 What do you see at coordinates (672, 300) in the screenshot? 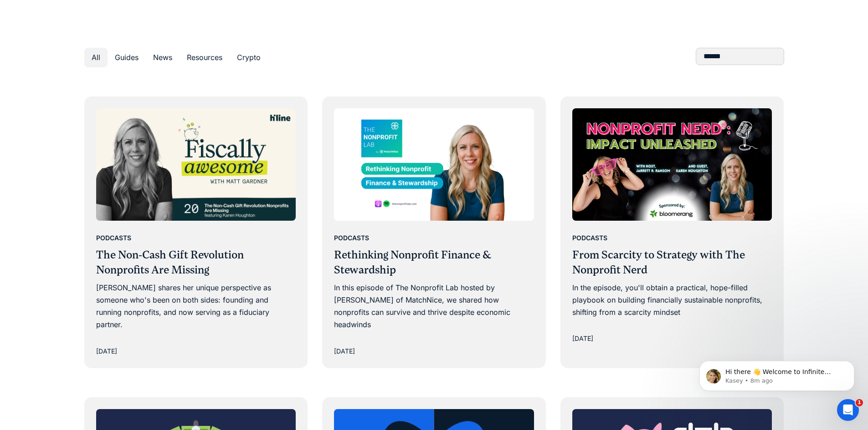
I see `div: In the episode, you'll obtain a practical, hope-filled playbook on building financially sustainab...` at bounding box center [672, 300].